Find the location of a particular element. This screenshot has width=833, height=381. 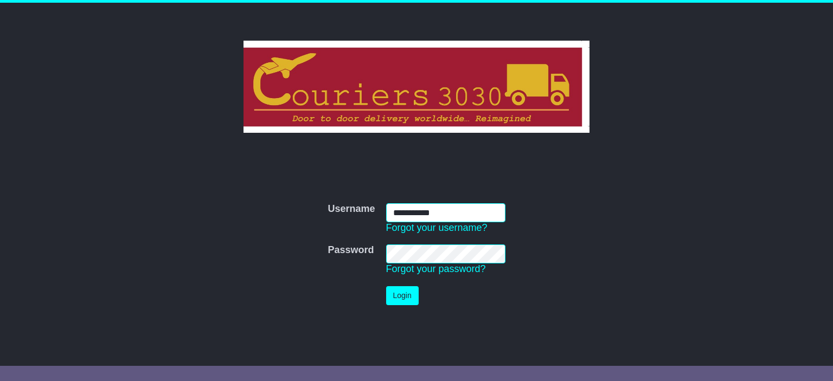

a: Forgot your username? is located at coordinates (437, 228).